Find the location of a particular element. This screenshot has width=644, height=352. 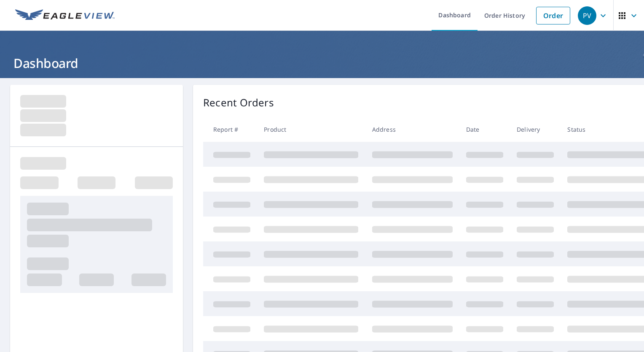

p: Recent Orders is located at coordinates (239, 102).